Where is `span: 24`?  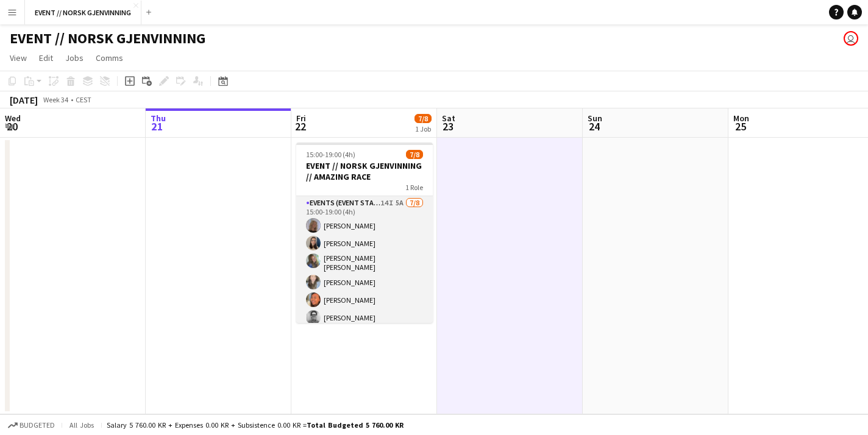
span: 24 is located at coordinates (594, 126).